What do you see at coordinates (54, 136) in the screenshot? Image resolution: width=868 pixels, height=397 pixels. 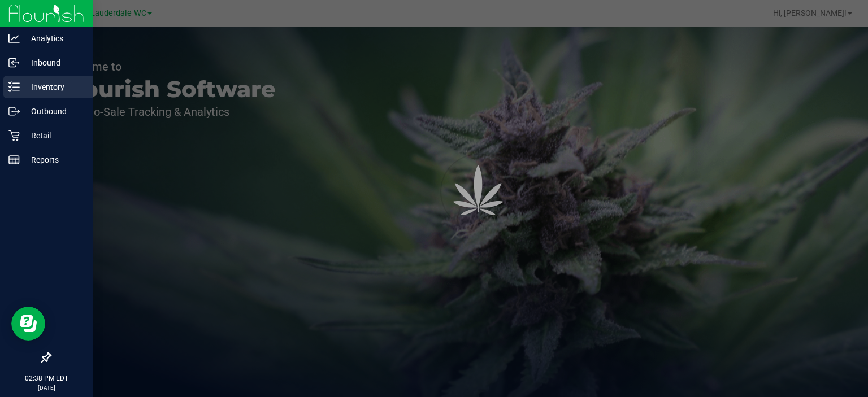 I see `p: Retail` at bounding box center [54, 136].